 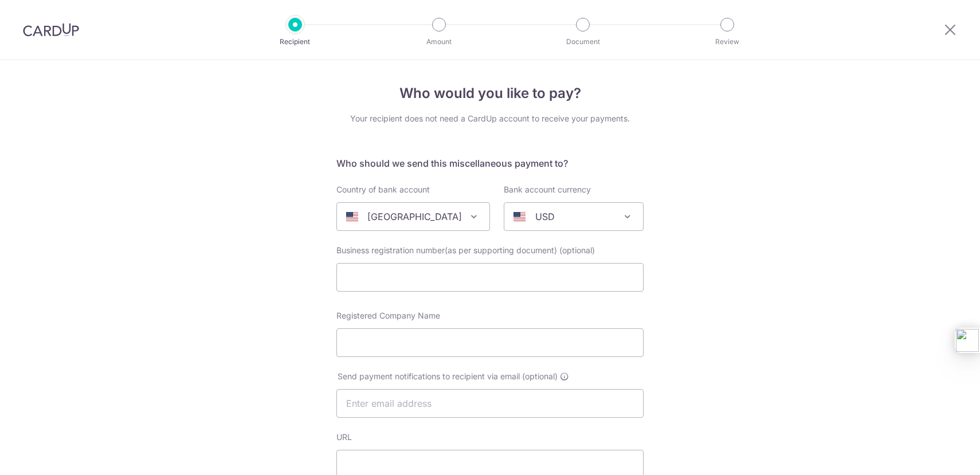 What do you see at coordinates (490, 93) in the screenshot?
I see `h4: Who would you like to pay?` at bounding box center [490, 93].